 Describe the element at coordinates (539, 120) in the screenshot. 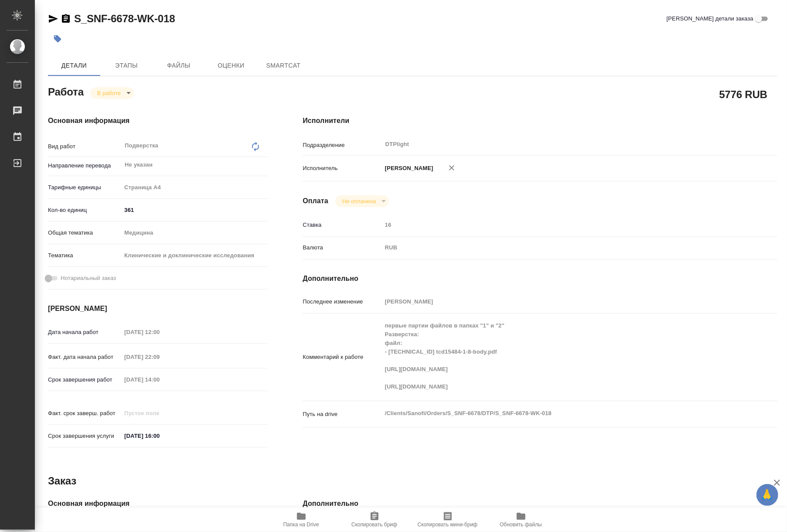

I see `h4: Исполнители` at that location.